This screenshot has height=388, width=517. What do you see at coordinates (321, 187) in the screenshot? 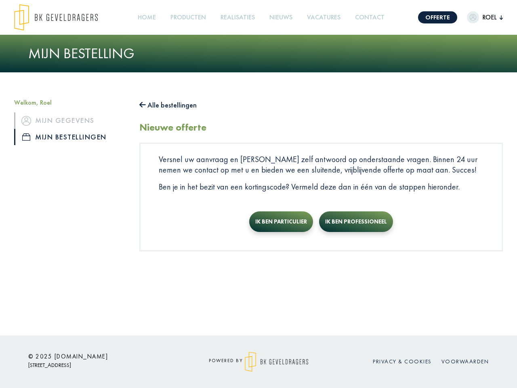
I see `p: Ben je in het bezit van een kortingscode? Vermeld deze dan in één van de stappen hieronder.` at bounding box center [321, 187].